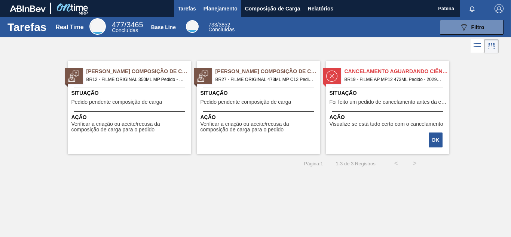 The width and height of the screenshot is (511, 237). I want to click on button: Filtro, so click(471, 27).